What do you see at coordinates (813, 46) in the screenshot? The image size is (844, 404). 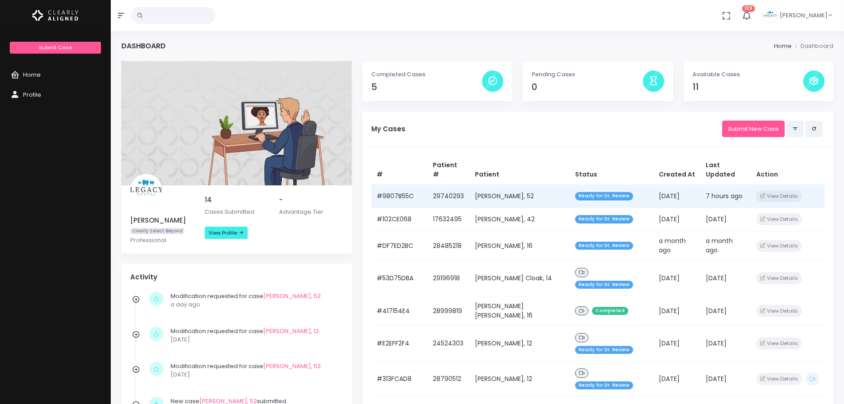 I see `li: Dashboard` at bounding box center [813, 46].